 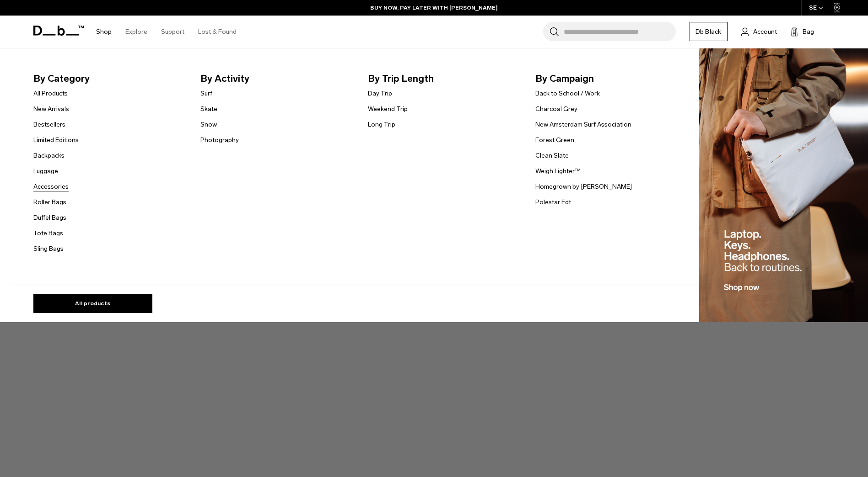 I want to click on a: Backpacks, so click(x=49, y=155).